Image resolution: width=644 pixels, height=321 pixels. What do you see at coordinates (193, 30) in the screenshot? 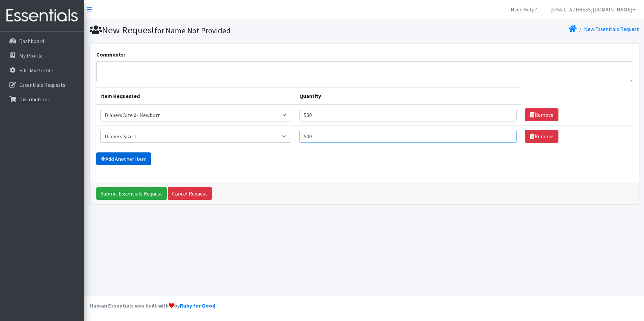
I see `small: for Name Not Provided` at bounding box center [193, 30].